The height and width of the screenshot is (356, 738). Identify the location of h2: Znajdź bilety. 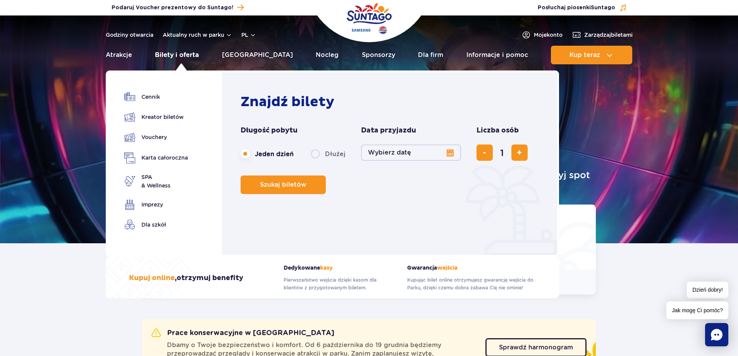
(392, 102).